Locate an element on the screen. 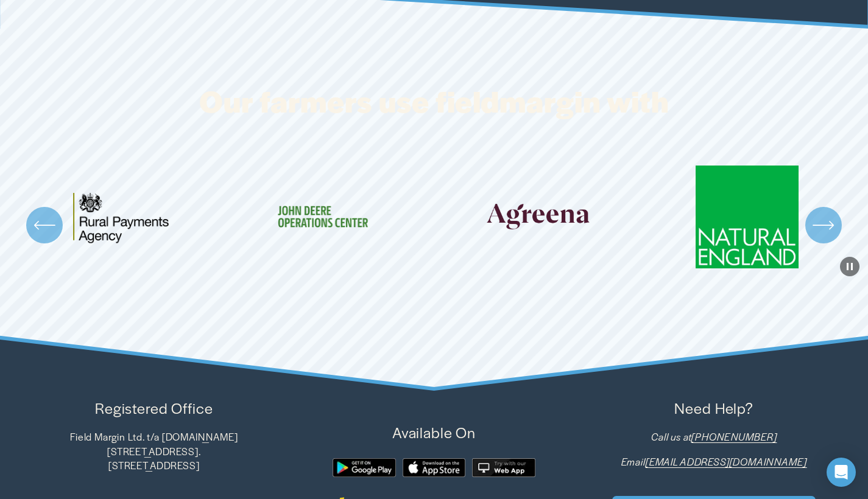 Image resolution: width=868 pixels, height=499 pixels. p: Available On is located at coordinates (433, 432).